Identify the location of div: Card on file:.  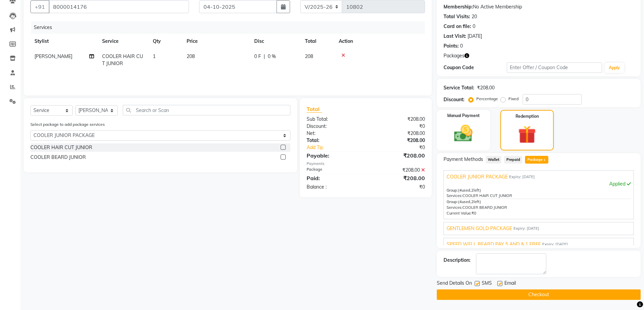
(457, 26).